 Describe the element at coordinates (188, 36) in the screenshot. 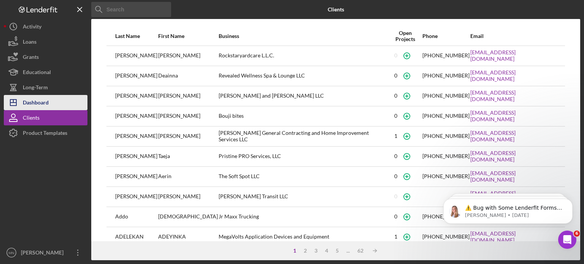

I see `div: First Name` at that location.